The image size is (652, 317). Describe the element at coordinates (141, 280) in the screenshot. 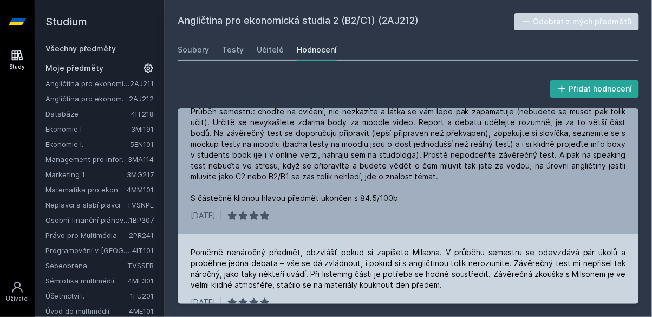

I see `a: 4ME301` at that location.